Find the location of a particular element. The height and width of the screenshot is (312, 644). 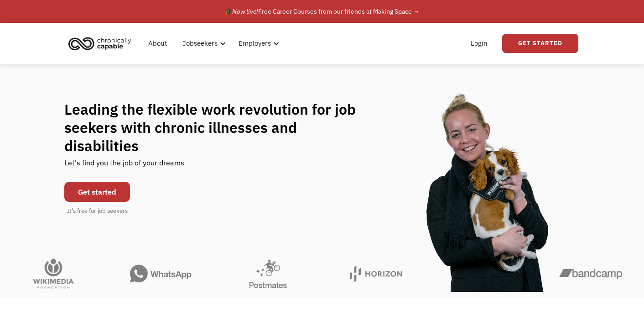

a: About is located at coordinates (157, 43).